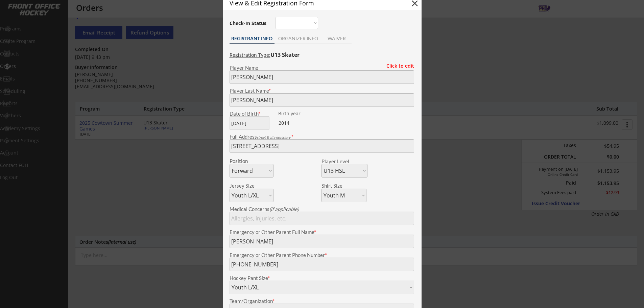  I want to click on div: Player Name, so click(322, 67).